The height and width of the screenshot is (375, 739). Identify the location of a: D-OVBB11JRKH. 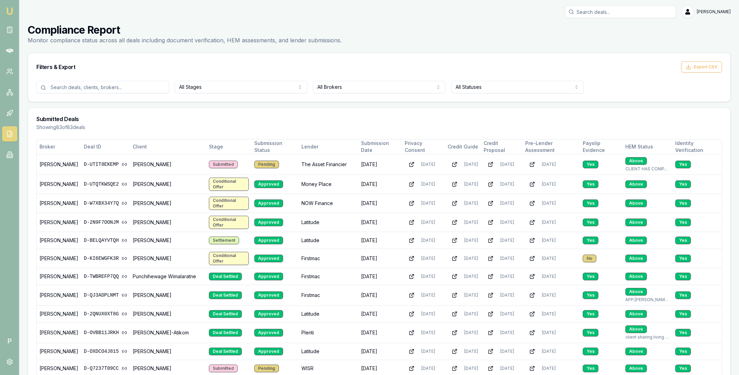
(105, 332).